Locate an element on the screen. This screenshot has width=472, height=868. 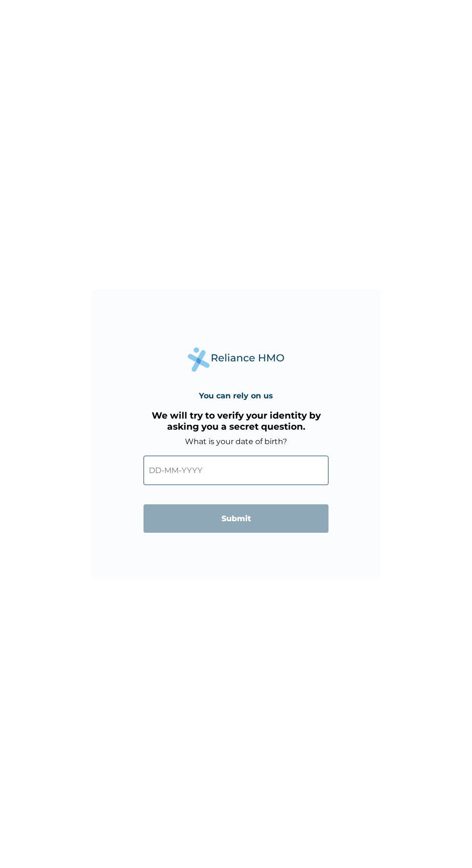
input: DD-MM-YYYY is located at coordinates (236, 470).